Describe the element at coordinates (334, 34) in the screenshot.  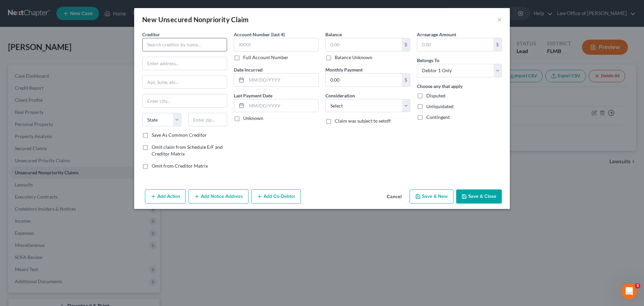
I see `label: Balance` at that location.